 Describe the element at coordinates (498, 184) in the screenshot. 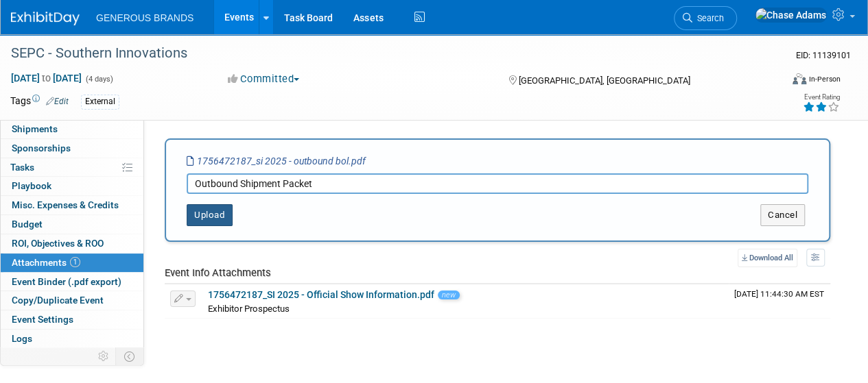

I see `input: Enter description` at that location.